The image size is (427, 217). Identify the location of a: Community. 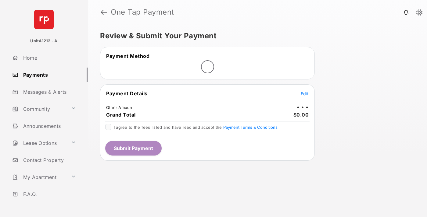
(39, 109).